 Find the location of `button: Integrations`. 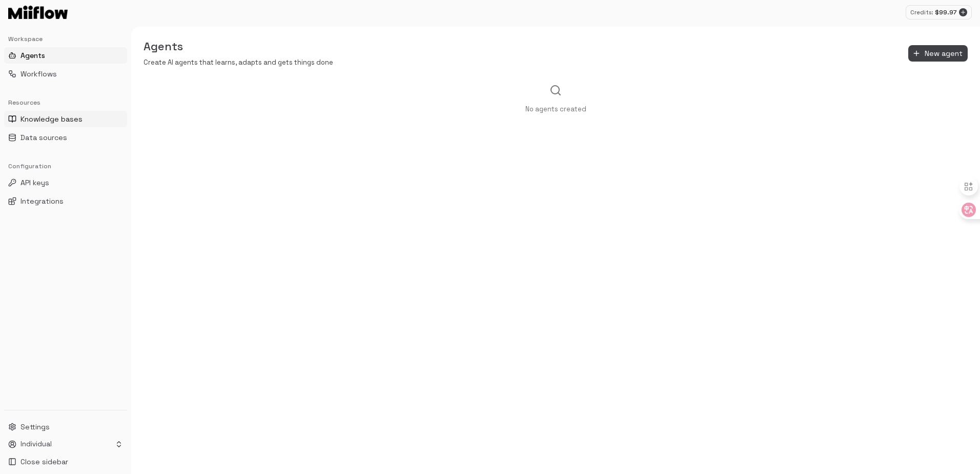

button: Integrations is located at coordinates (66, 201).